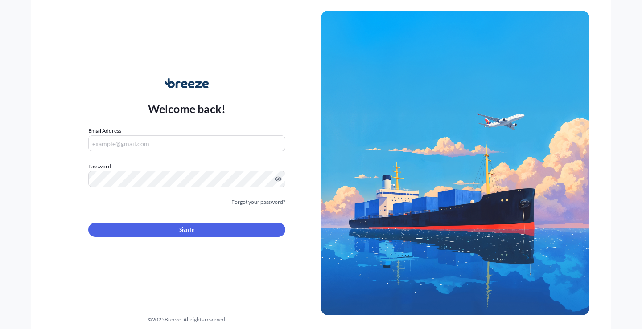  What do you see at coordinates (187, 230) in the screenshot?
I see `button: Sign In` at bounding box center [187, 230].